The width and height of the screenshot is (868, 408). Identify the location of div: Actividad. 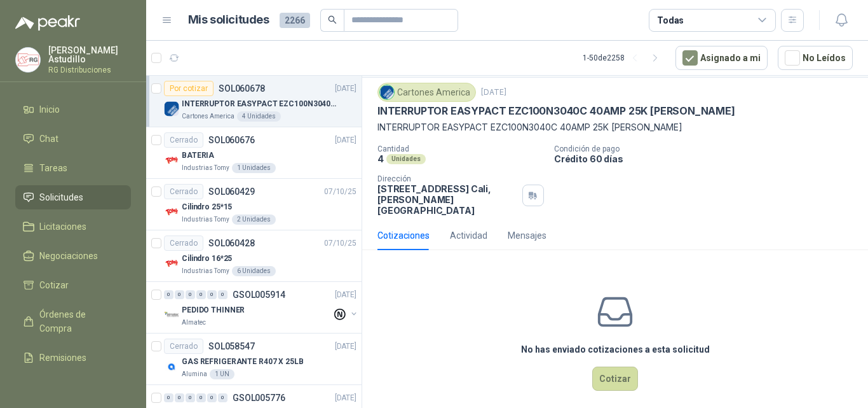
(469, 235).